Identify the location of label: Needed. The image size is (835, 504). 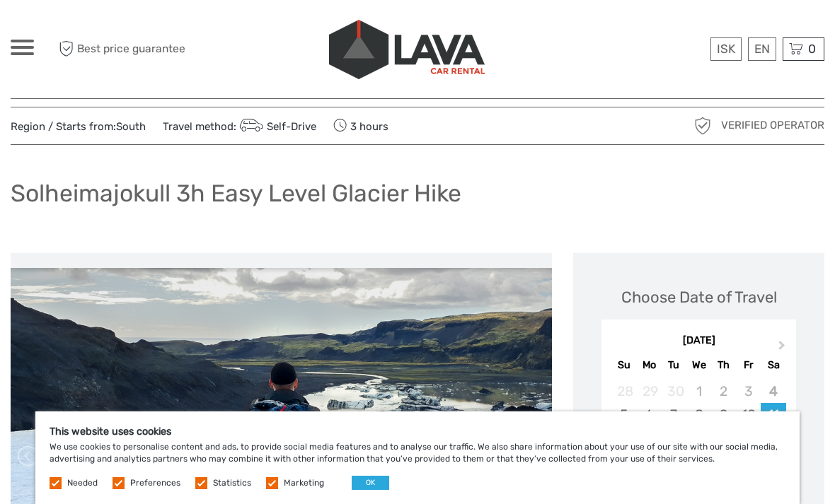
(82, 483).